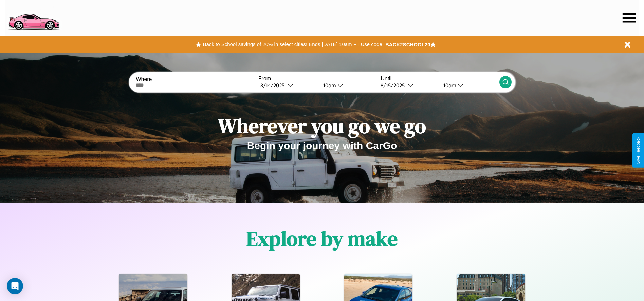 The image size is (644, 301). Describe the element at coordinates (322, 238) in the screenshot. I see `h1: Explore by make` at that location.